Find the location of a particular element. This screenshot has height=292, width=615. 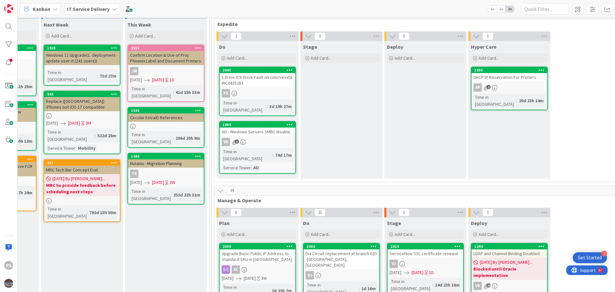

span: Support is located at coordinates (21, 5).